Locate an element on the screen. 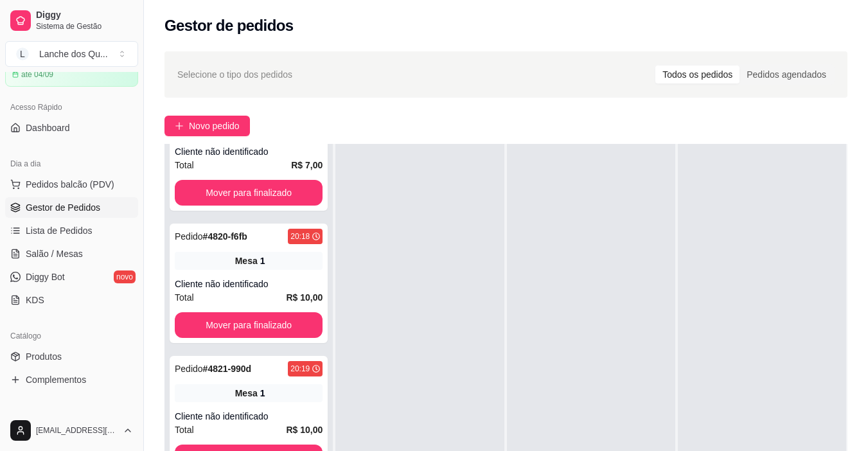 This screenshot has height=451, width=868. h2: Gestor de pedidos is located at coordinates (229, 26).